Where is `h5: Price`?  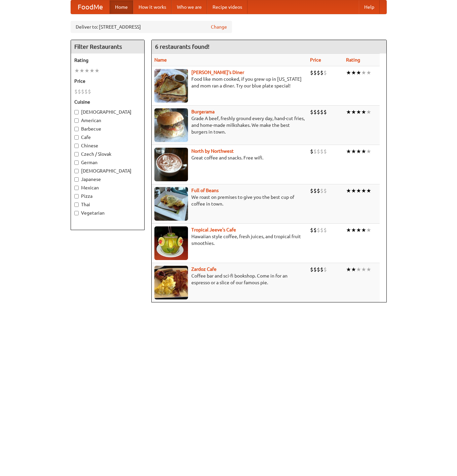 h5: Price is located at coordinates (108, 81).